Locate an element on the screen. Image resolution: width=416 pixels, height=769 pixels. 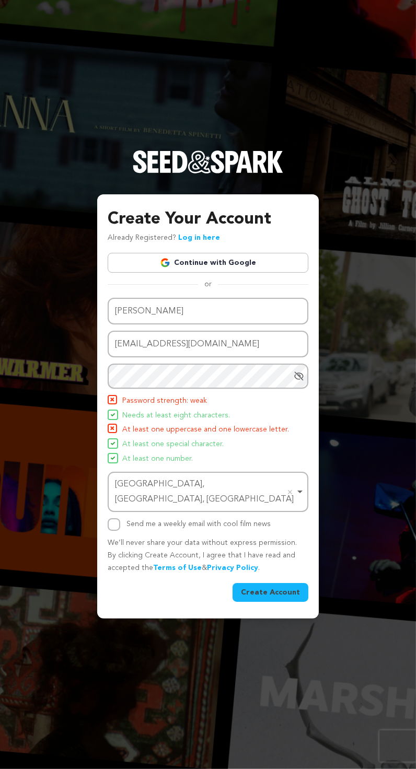
span: At least one special character. is located at coordinates (173, 445).